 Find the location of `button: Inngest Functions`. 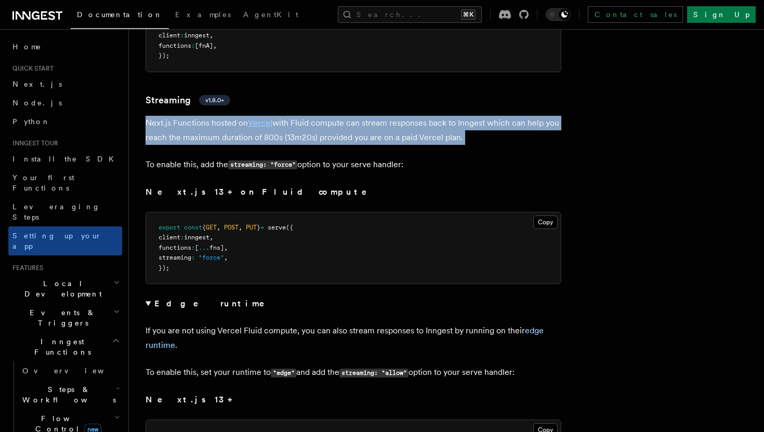

button: Inngest Functions is located at coordinates (65, 347).